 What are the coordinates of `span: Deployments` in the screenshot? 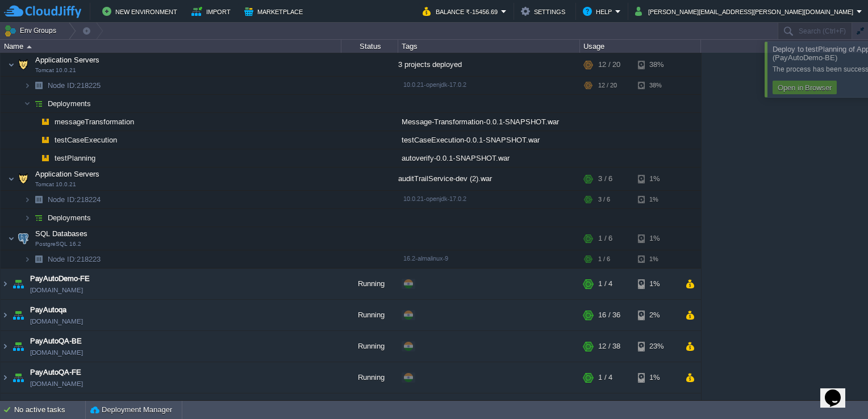 It's located at (69, 217).